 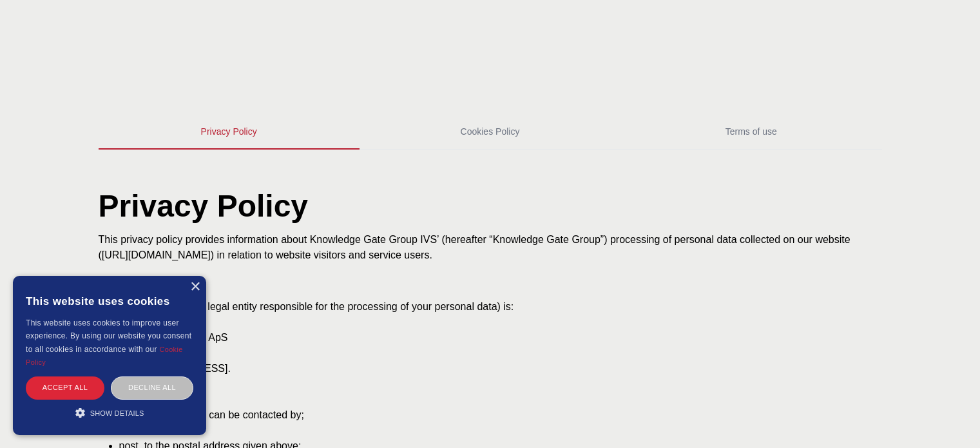 What do you see at coordinates (490, 211) in the screenshot?
I see `h1: Privacy Policy` at bounding box center [490, 211].